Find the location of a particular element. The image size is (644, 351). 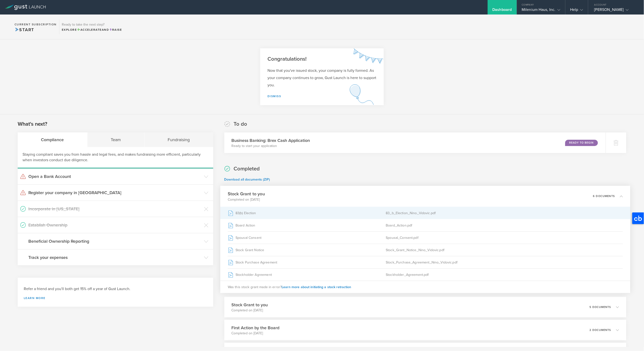

h3: Open a Bank Account is located at coordinates (115, 177).